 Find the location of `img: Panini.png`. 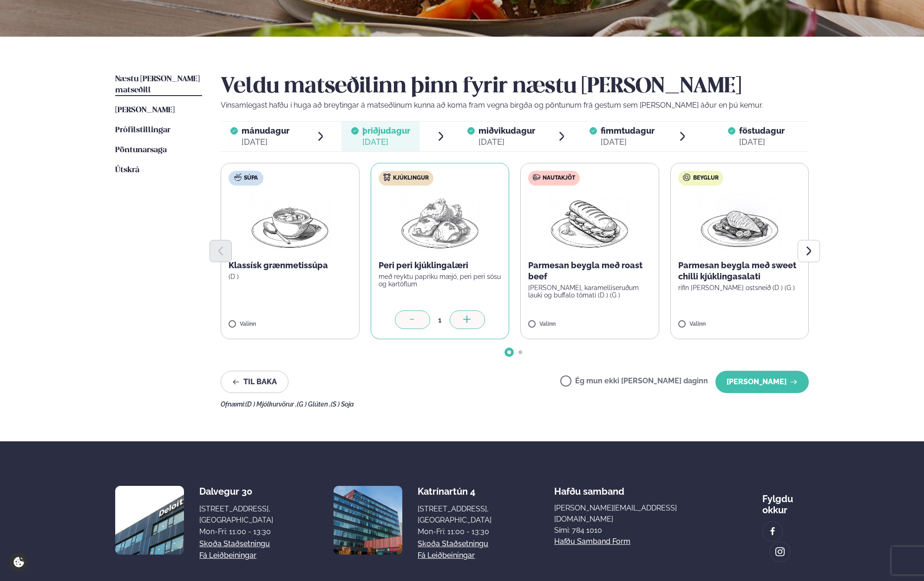

img: Panini.png is located at coordinates (590, 223).